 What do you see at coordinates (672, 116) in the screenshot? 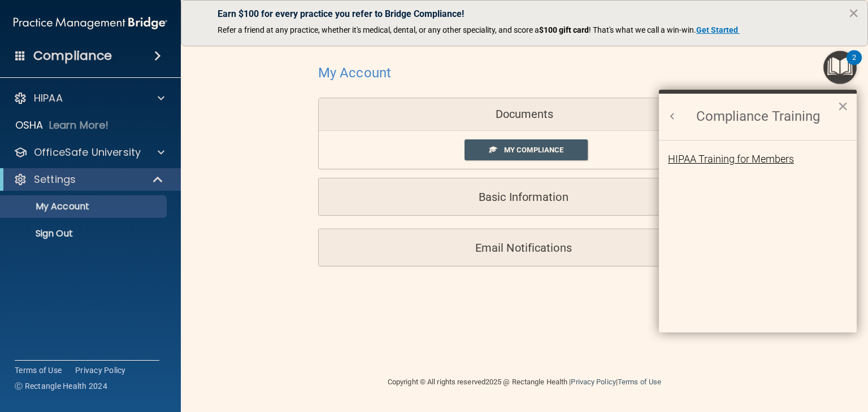
I see `button: Back to Resource Center Home` at bounding box center [672, 116].